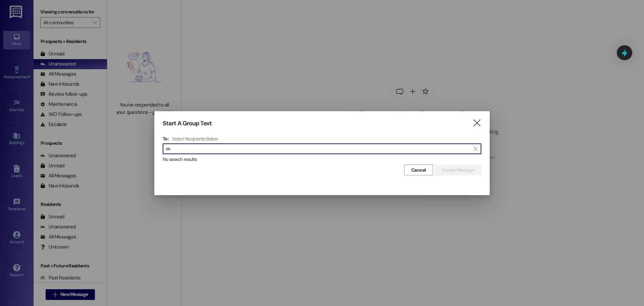  What do you see at coordinates (322, 160) in the screenshot?
I see `div: No search results` at bounding box center [322, 160].